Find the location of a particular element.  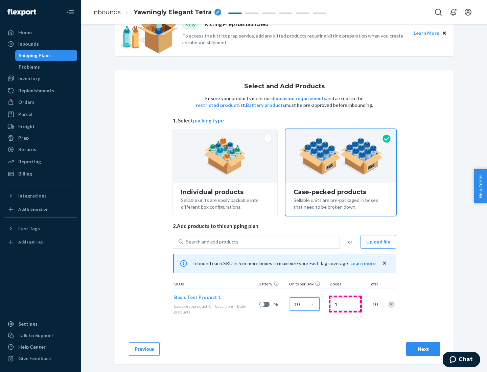

span: Help Center is located at coordinates (480, 186).